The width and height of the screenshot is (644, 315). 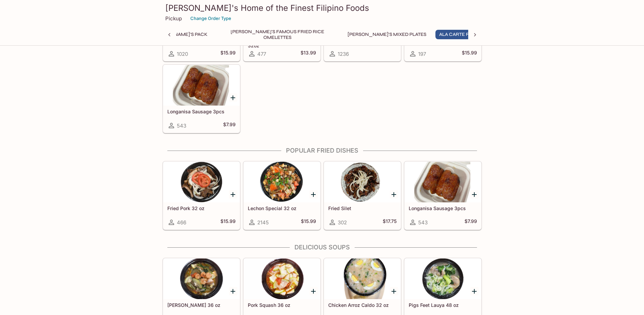 What do you see at coordinates (362, 196) in the screenshot?
I see `a: Fried Silet302$17.75` at bounding box center [362, 196].